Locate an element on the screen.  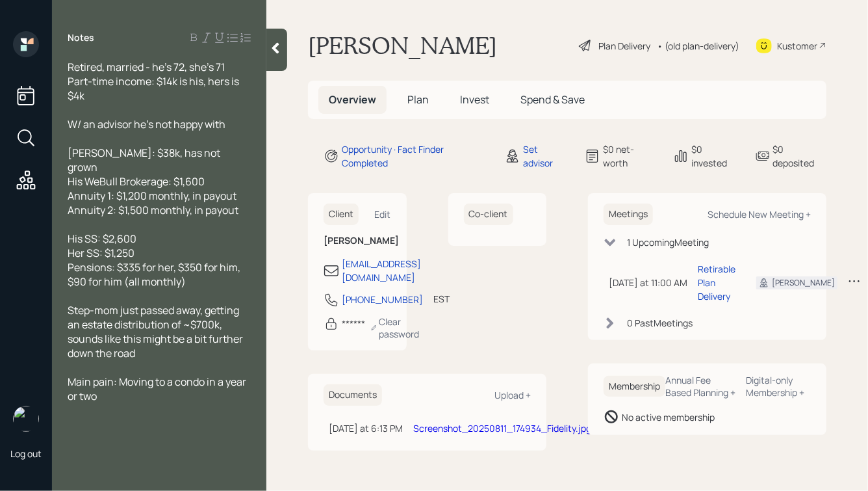
div: Annual Fee Based Planning + is located at coordinates (700, 386).